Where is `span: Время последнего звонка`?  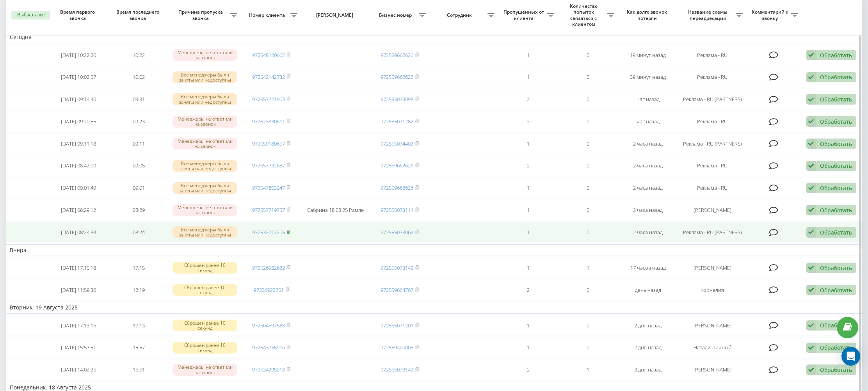
span: Время последнего звонка is located at coordinates (139, 15).